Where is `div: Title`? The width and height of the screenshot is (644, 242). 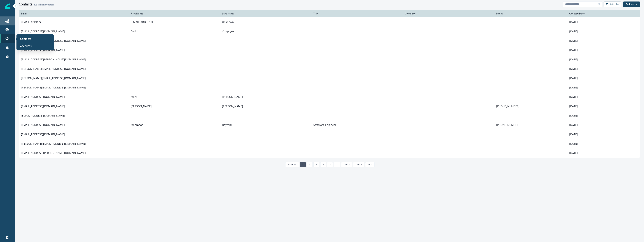
div: Title is located at coordinates (357, 13).